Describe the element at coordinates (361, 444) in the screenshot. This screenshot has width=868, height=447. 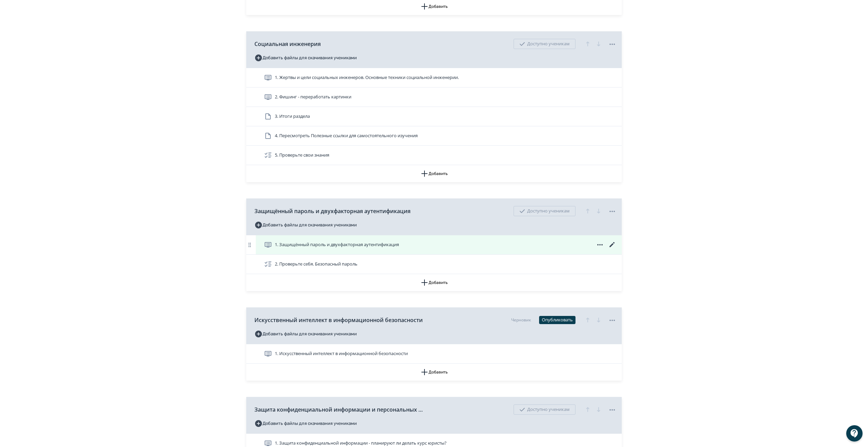
I see `span: 1. Защита конфиденциальной информации - планируют ли делать курс юристы?` at that location.